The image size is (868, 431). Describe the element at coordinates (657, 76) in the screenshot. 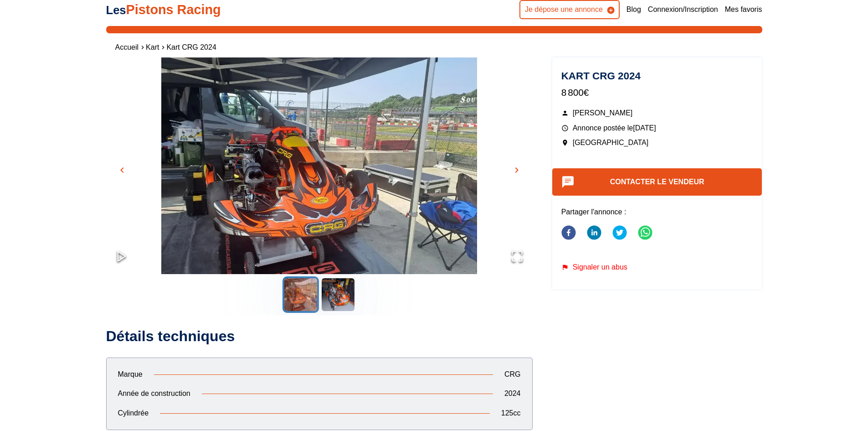

I see `h1: Kart CRG 2024` at that location.